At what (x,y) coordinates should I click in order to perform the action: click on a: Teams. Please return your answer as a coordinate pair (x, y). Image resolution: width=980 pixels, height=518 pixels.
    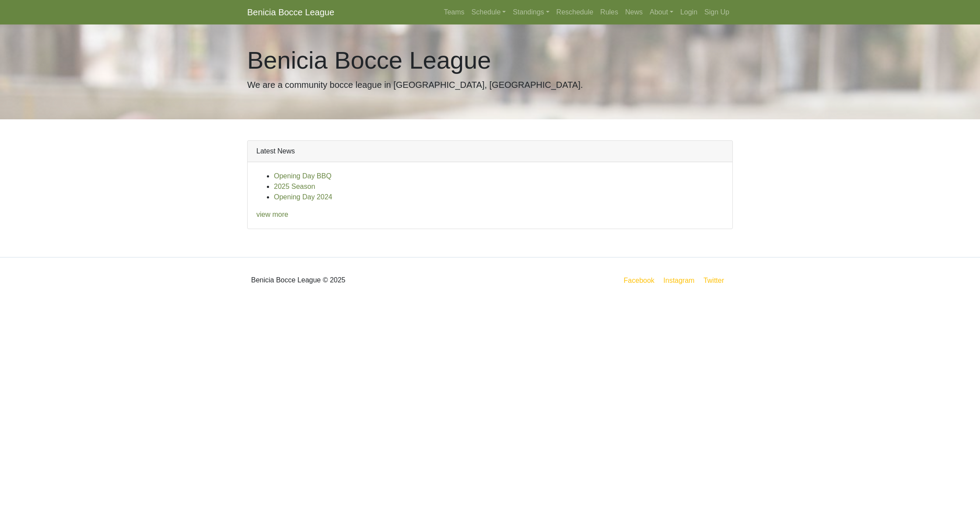
    Looking at the image, I should click on (454, 12).